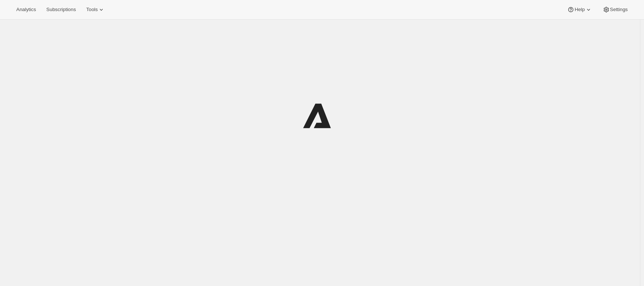  I want to click on span: Help, so click(579, 10).